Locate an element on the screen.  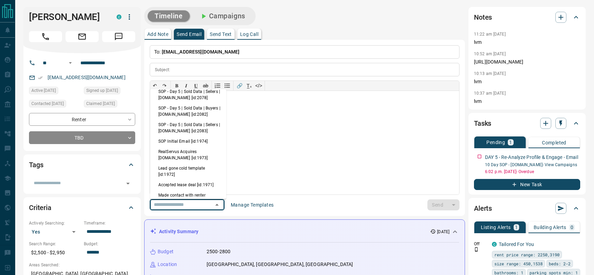
p: Subject: is located at coordinates (163, 70).